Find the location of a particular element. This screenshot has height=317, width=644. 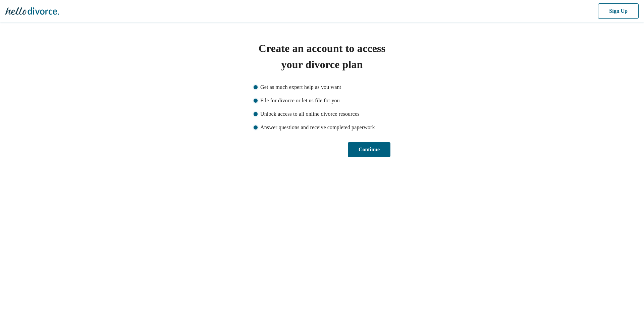

li: Answer questions and receive completed paperwork is located at coordinates (322, 128).